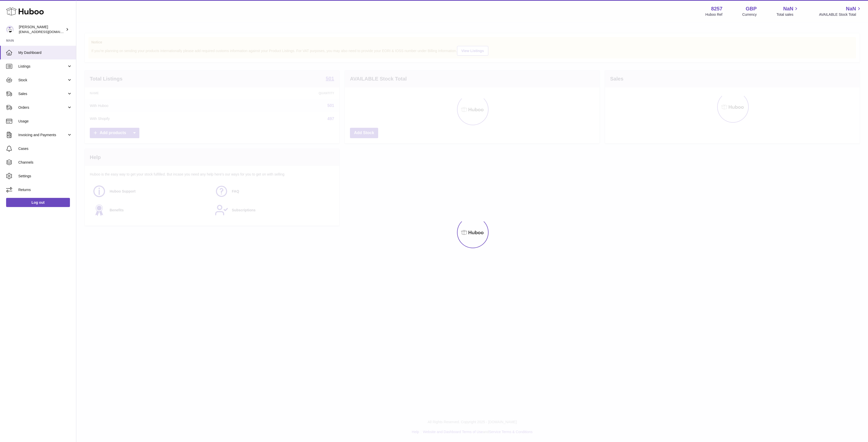  What do you see at coordinates (42, 94) in the screenshot?
I see `span: Sales` at bounding box center [42, 94].